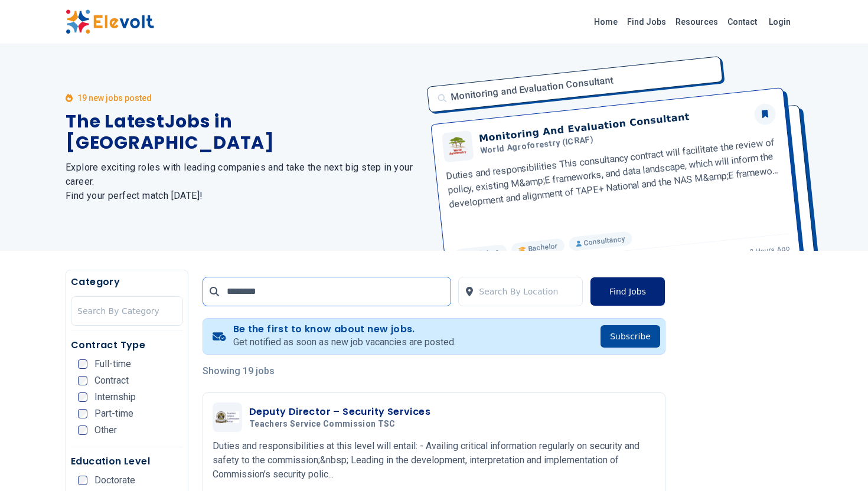 This screenshot has width=868, height=491. Describe the element at coordinates (434, 460) in the screenshot. I see `p: Duties and responsibilities at this level will entail: - Availing critical information regularly ...` at that location.